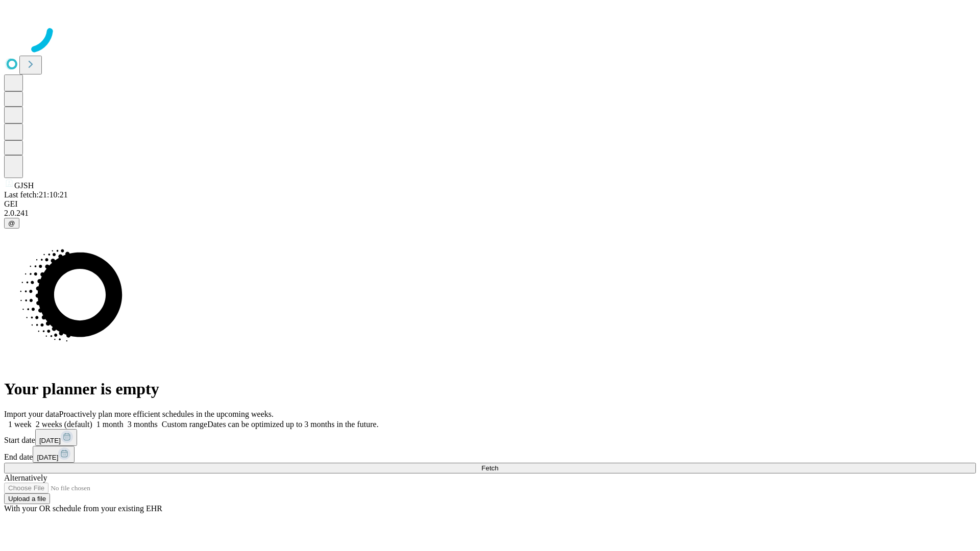 The height and width of the screenshot is (551, 980). I want to click on span: Last fetch: 21:10:21, so click(36, 194).